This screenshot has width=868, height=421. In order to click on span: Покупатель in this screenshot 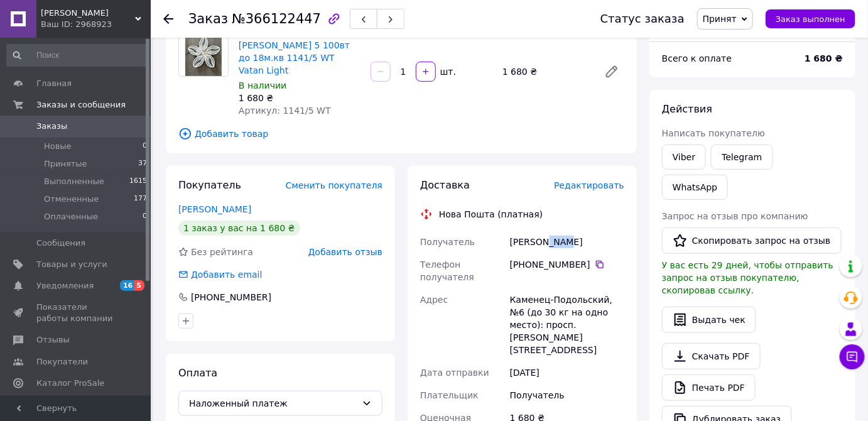, I will do `click(210, 185)`.